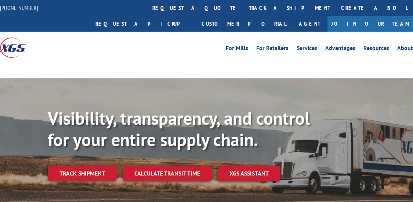  I want to click on a: XGS ASSISTANT, so click(249, 173).